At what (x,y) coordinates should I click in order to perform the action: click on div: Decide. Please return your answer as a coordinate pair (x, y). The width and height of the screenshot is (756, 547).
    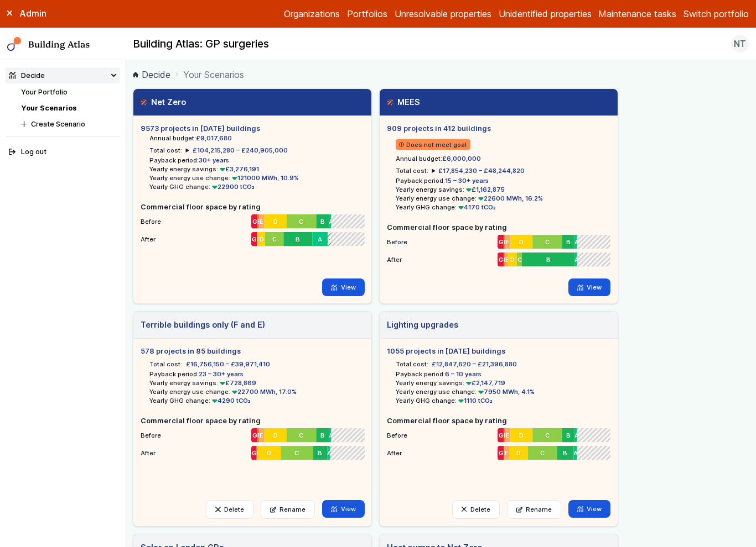
    Looking at the image, I should click on (27, 75).